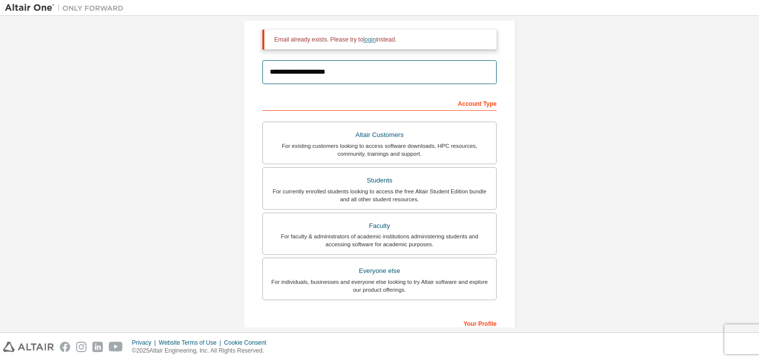  I want to click on img: instagram.svg, so click(81, 347).